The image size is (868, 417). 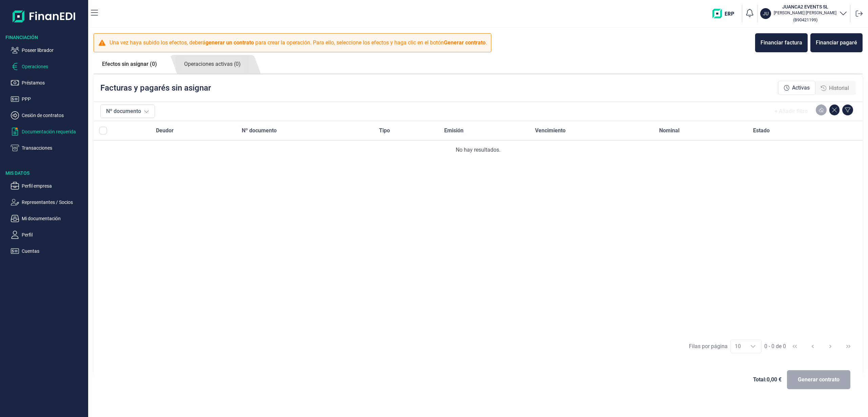 What do you see at coordinates (781, 43) in the screenshot?
I see `button: Financiar factura` at bounding box center [781, 43].